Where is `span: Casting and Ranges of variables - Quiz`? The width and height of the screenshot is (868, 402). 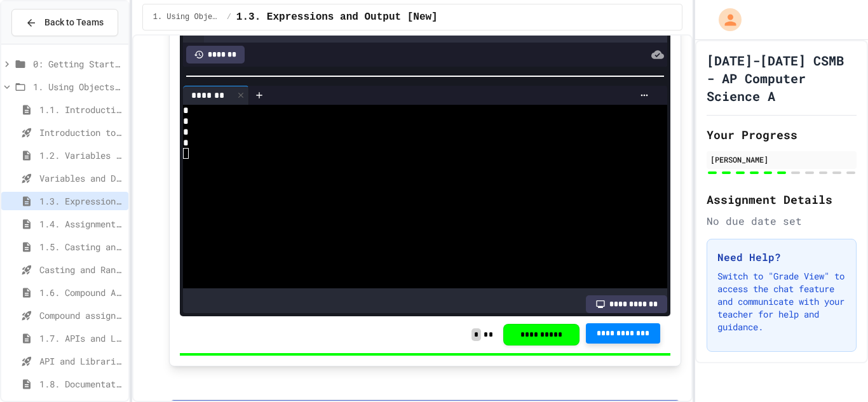 span: Casting and Ranges of variables - Quiz is located at coordinates (81, 269).